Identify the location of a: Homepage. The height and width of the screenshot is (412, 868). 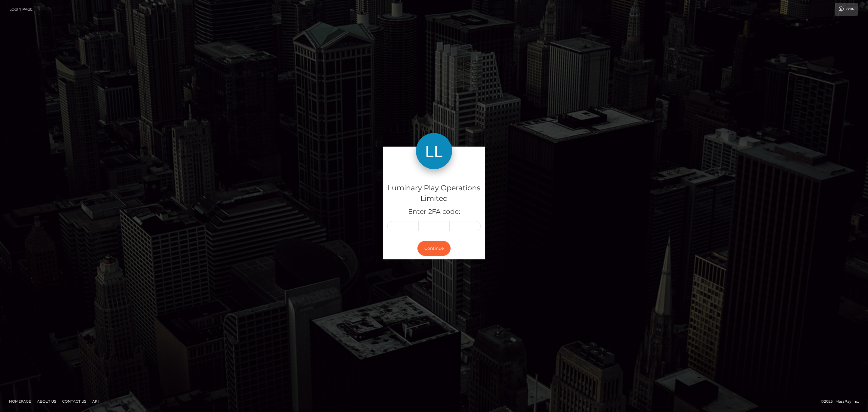
(20, 401).